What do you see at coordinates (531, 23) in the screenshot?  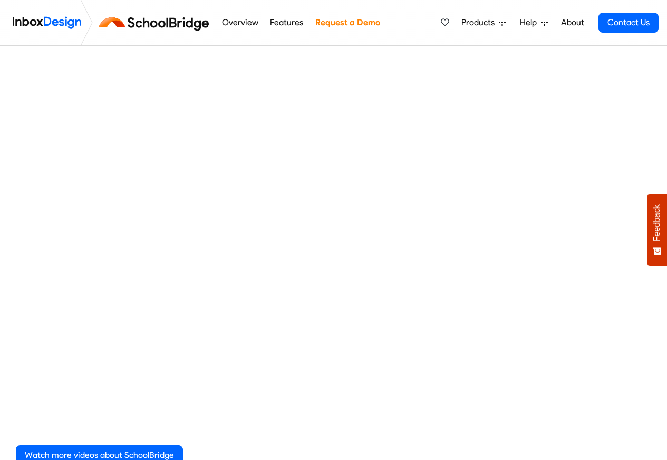 I see `span: Help` at bounding box center [531, 23].